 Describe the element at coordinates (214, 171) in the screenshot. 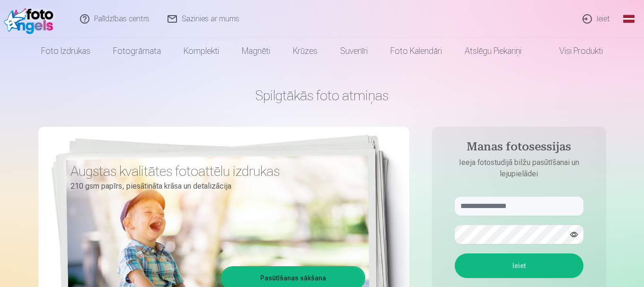

I see `h3: Augstas kvalitātes fotoattēlu izdrukas` at that location.